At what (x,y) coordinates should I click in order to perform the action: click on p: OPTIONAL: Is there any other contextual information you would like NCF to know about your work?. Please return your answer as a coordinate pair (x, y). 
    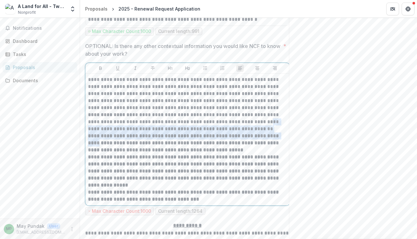
    Looking at the image, I should click on (183, 50).